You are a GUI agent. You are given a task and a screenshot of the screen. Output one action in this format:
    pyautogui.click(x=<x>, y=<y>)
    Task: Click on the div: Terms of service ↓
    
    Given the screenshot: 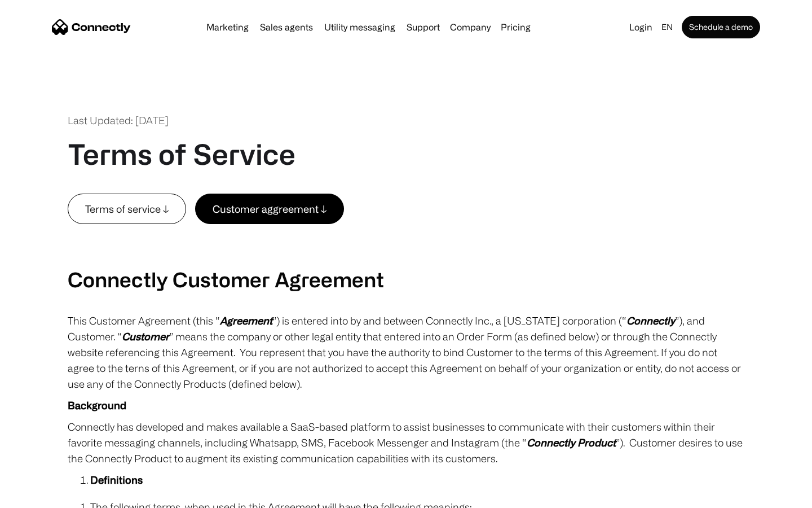 What is the action you would take?
    pyautogui.click(x=127, y=209)
    